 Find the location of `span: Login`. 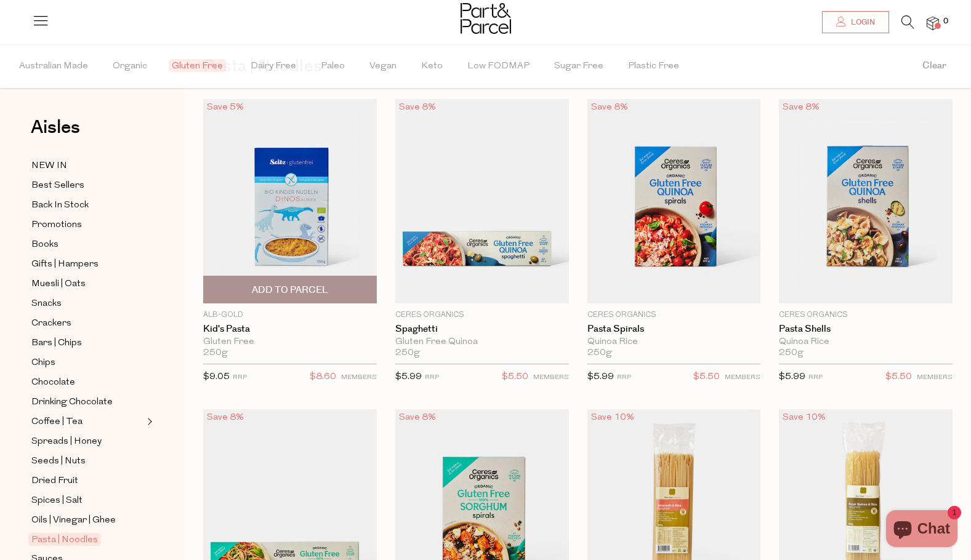

span: Login is located at coordinates (861, 22).